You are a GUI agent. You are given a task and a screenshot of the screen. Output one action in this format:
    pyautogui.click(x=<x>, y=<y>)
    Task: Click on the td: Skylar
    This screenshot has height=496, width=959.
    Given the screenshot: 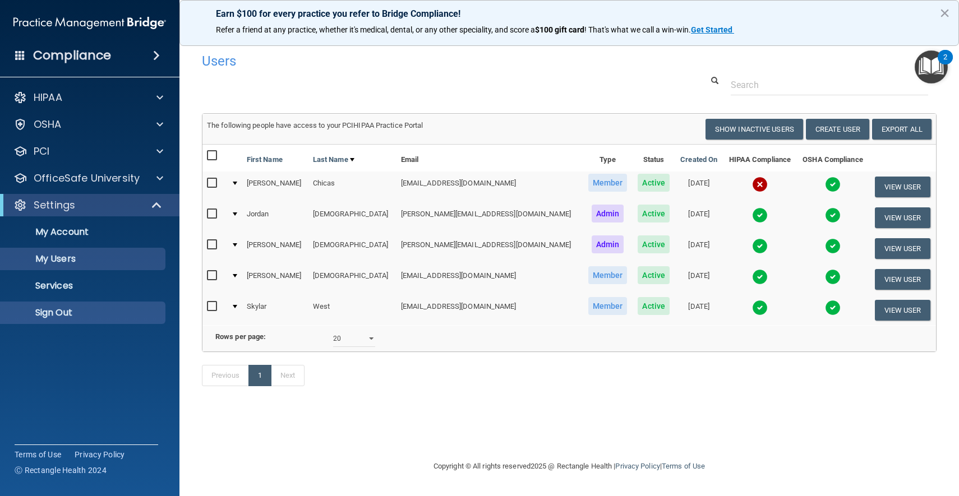 What is the action you would take?
    pyautogui.click(x=275, y=310)
    